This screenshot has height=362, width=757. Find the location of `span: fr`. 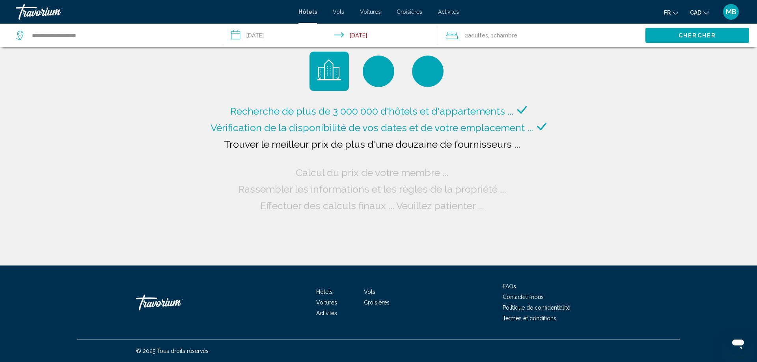

span: fr is located at coordinates (667, 13).